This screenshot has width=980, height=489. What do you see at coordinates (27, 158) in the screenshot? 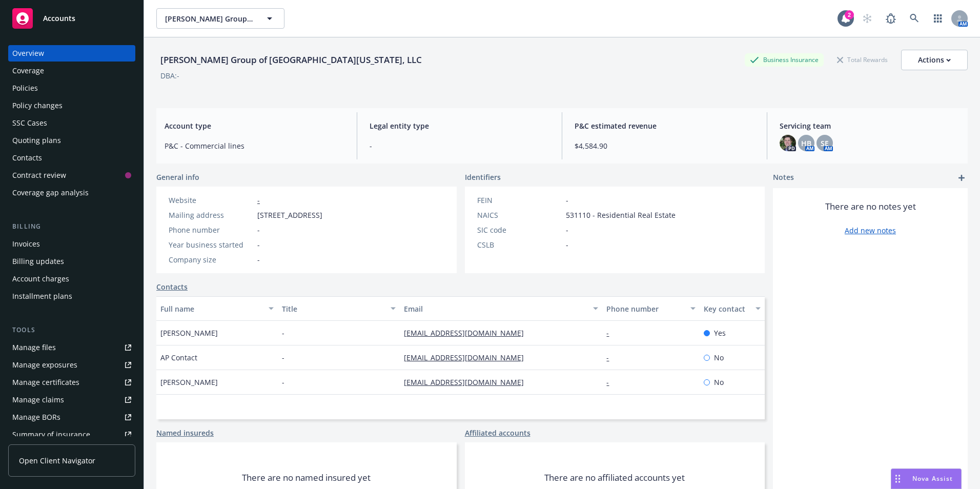
I see `div: Contacts` at bounding box center [27, 158].